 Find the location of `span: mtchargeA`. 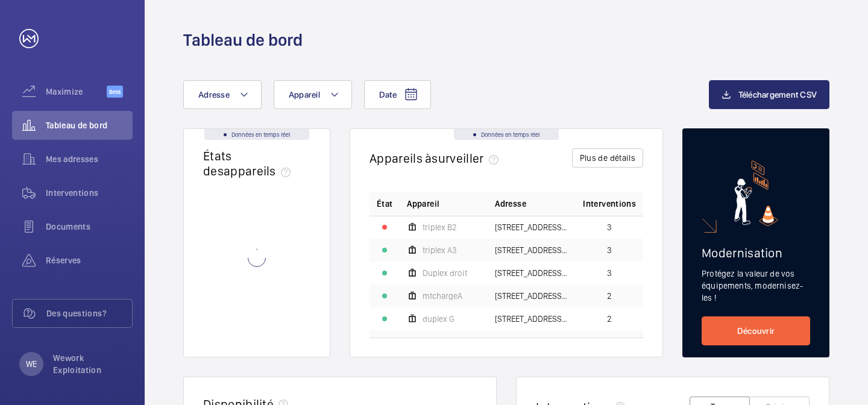

span: mtchargeA is located at coordinates (442, 296).